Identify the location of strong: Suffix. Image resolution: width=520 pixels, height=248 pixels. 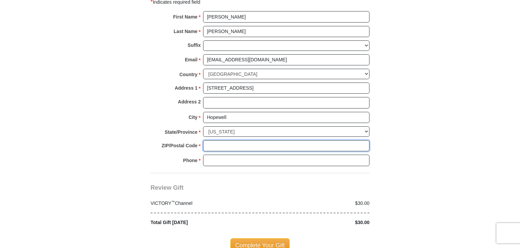
(194, 45).